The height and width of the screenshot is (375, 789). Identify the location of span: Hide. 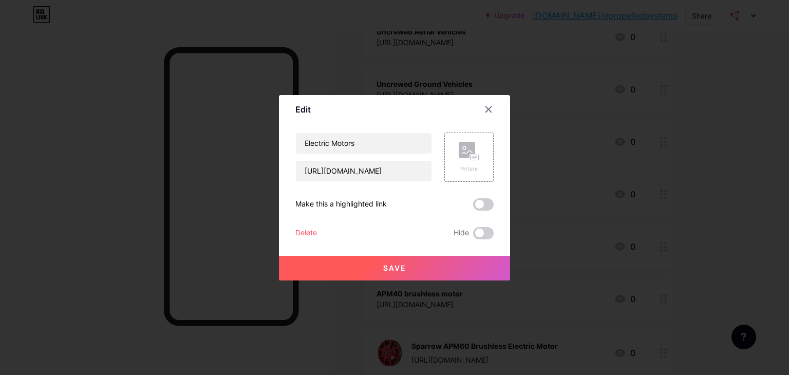
(461, 233).